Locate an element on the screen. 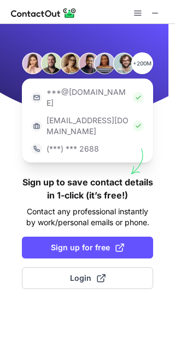  button: Login is located at coordinates (87, 278).